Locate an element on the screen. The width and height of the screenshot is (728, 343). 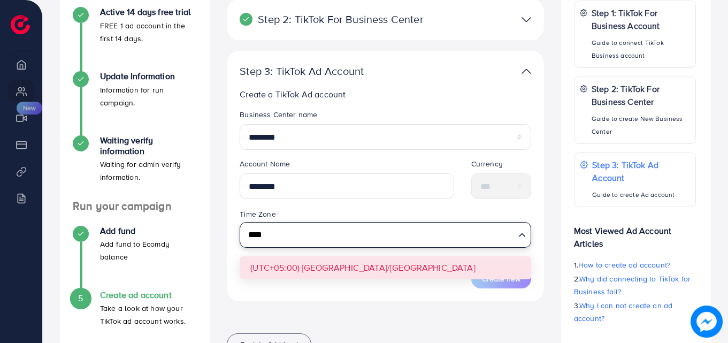
p: Add fund to Ecomdy balance is located at coordinates (148, 250).